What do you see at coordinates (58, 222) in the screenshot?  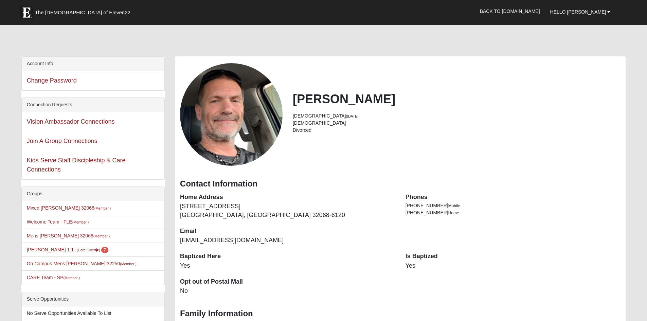 I see `a: Welcome Team - FLE(Member )` at bounding box center [58, 222].